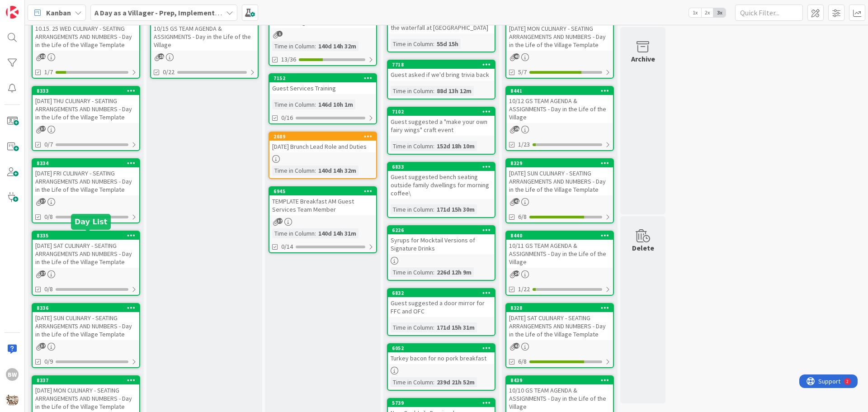  What do you see at coordinates (323, 136) in the screenshot?
I see `div: 2689` at bounding box center [323, 136].